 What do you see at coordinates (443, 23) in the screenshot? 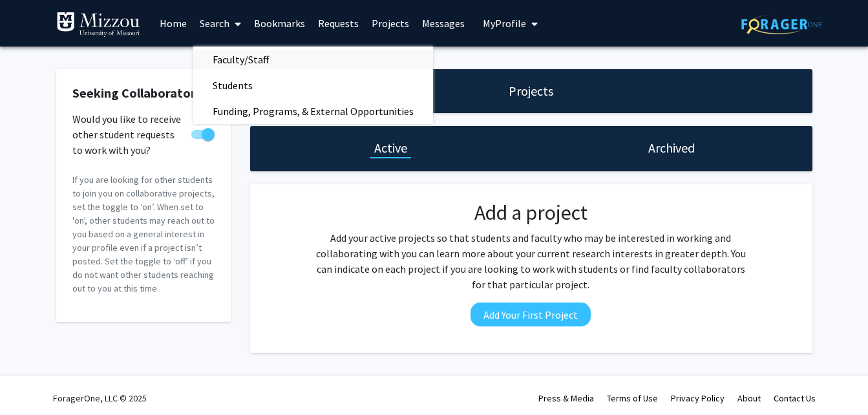
I see `a: Messages` at bounding box center [443, 23].